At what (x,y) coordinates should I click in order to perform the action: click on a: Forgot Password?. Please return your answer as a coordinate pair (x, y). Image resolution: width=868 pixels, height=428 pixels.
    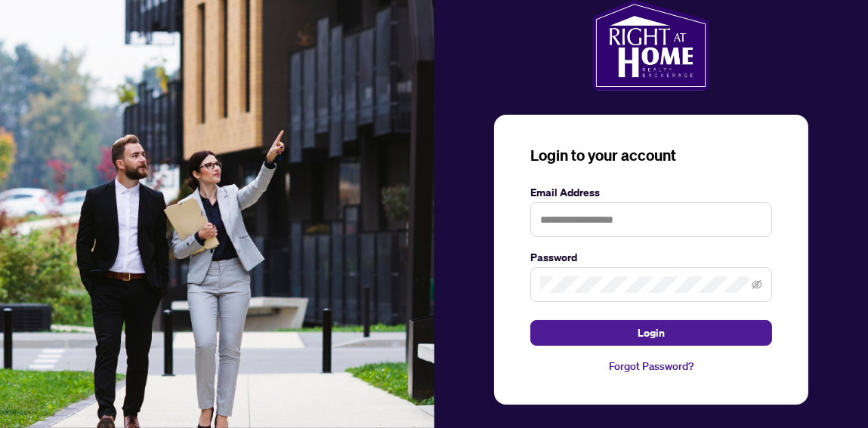
    Looking at the image, I should click on (651, 367).